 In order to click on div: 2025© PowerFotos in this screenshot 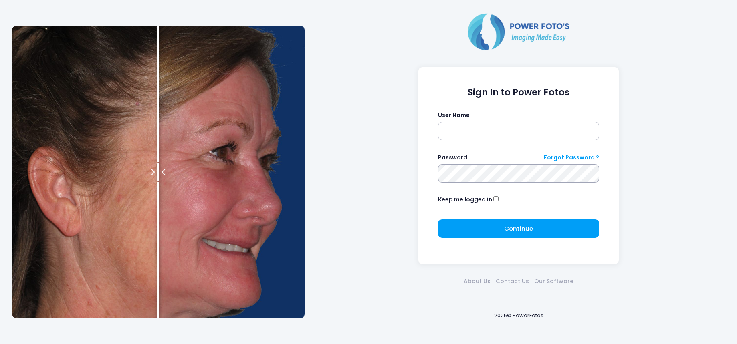, I will do `click(519, 316)`.